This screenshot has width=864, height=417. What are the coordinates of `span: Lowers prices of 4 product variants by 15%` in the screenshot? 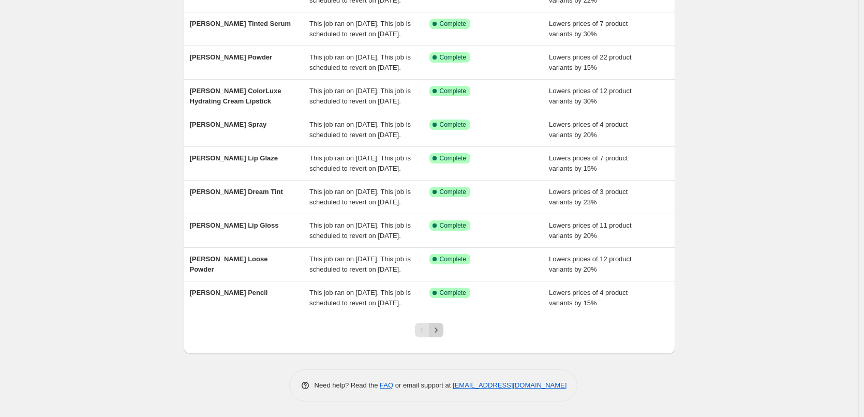 It's located at (588, 297).